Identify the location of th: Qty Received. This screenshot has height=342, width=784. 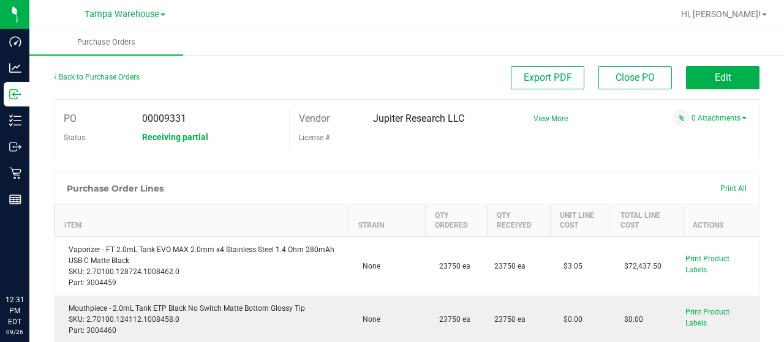
(518, 220).